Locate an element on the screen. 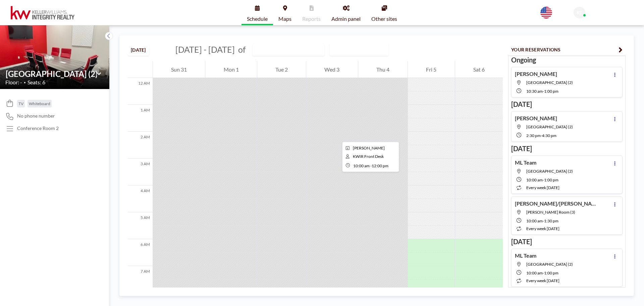  span: Maps is located at coordinates (285, 19).